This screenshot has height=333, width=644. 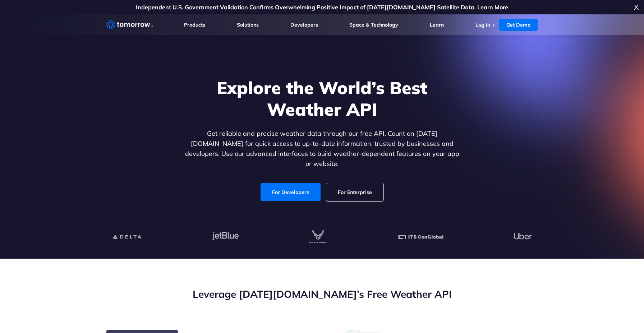 I want to click on a: Home link, so click(x=130, y=25).